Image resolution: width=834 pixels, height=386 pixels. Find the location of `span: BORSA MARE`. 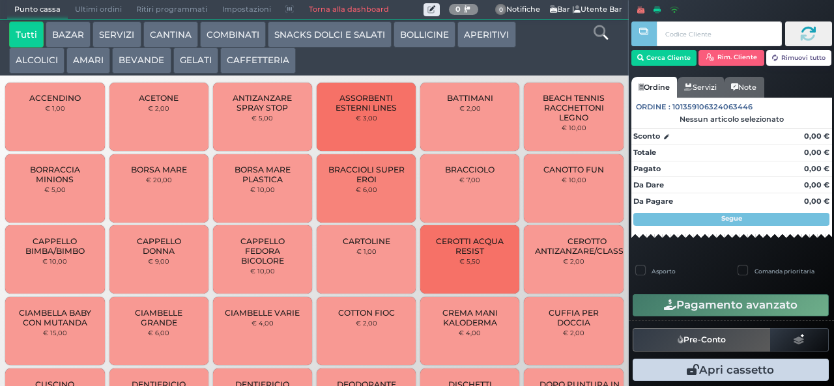

span: BORSA MARE is located at coordinates (159, 169).